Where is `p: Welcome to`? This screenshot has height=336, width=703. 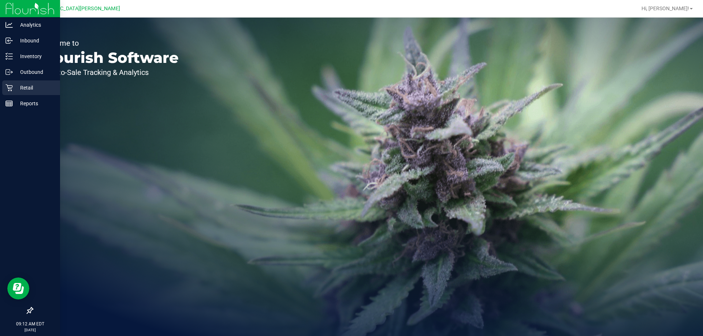
p: Welcome to is located at coordinates (109, 43).